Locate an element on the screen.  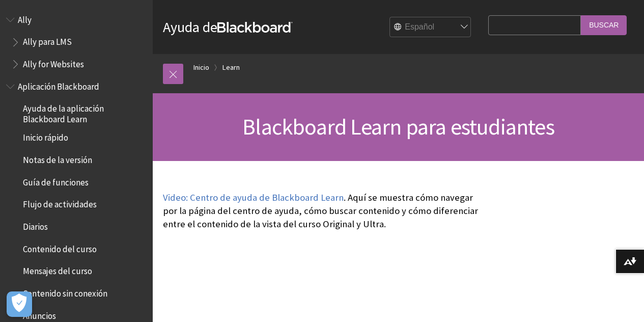
span: Ally is located at coordinates (24, 18).